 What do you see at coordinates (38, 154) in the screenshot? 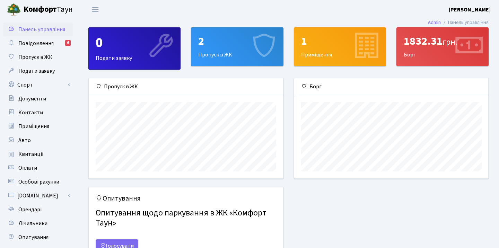
I see `a: Квитанції` at bounding box center [38, 154].